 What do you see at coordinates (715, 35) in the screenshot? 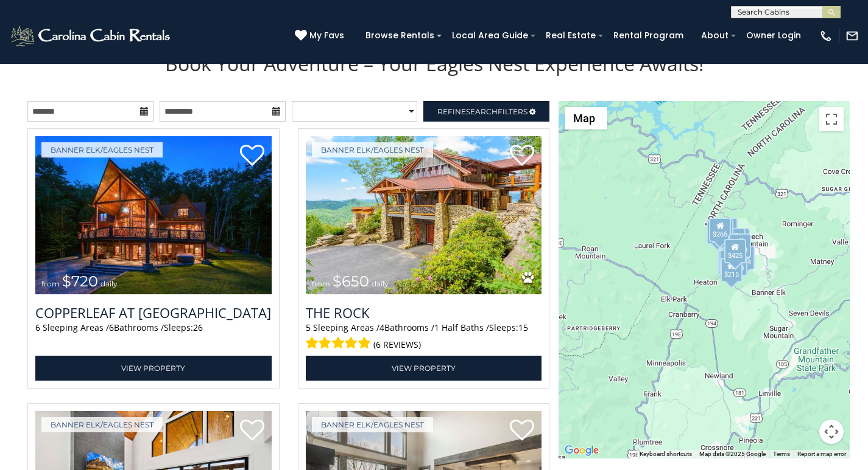
I see `a: About` at bounding box center [715, 35].